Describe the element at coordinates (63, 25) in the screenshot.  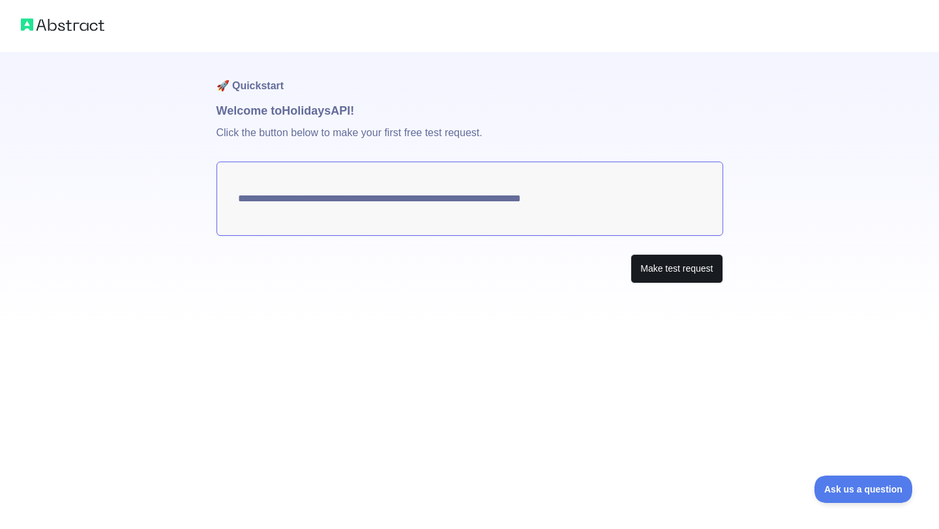
I see `img: Abstract logo` at that location.